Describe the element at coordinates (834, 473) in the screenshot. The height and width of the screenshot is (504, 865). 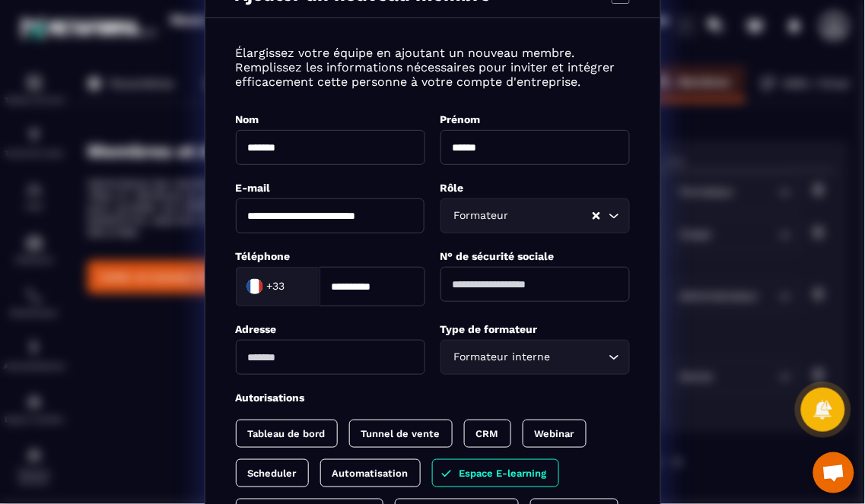
I see `a: Ouvrir le chat` at that location.